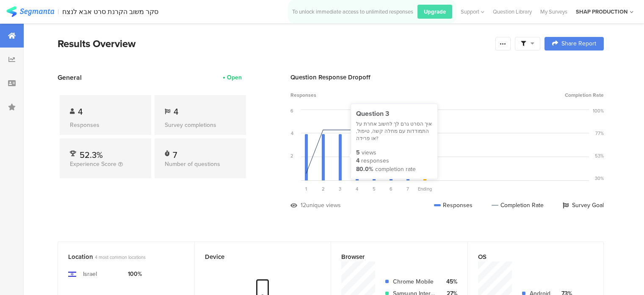 This screenshot has width=644, height=295. What do you see at coordinates (340, 189) in the screenshot?
I see `span: 3` at bounding box center [340, 189].